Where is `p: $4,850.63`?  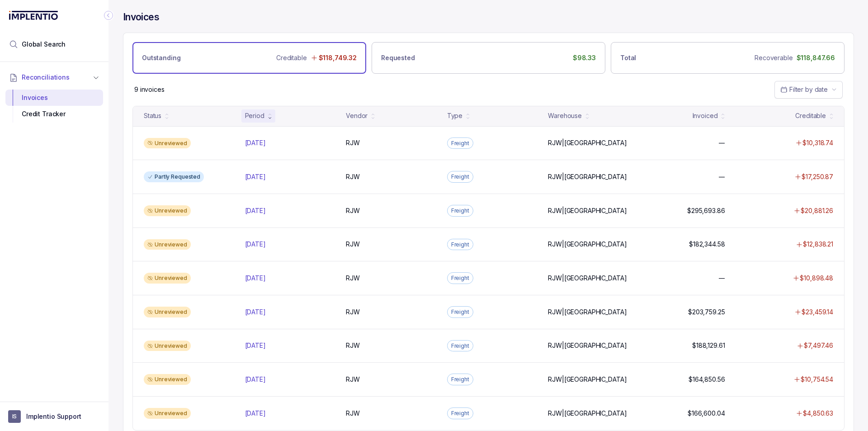 p: $4,850.63 is located at coordinates (818, 414).